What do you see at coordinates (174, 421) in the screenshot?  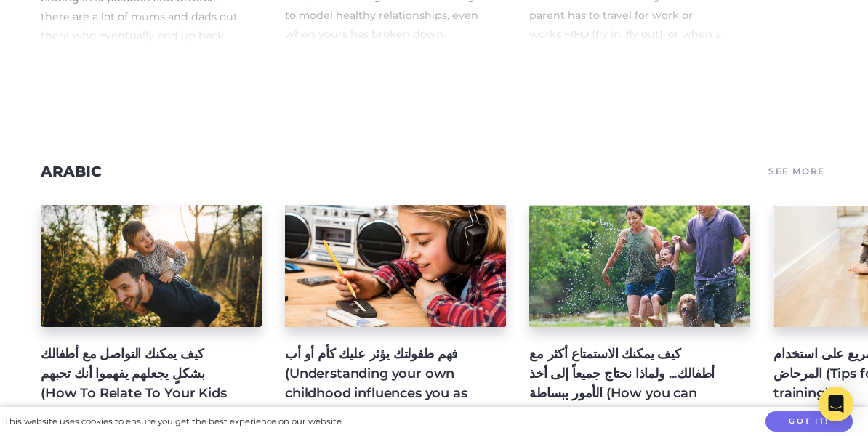 I see `div: This website uses cookies to ensure you get the best experience on our website.` at bounding box center [174, 421].